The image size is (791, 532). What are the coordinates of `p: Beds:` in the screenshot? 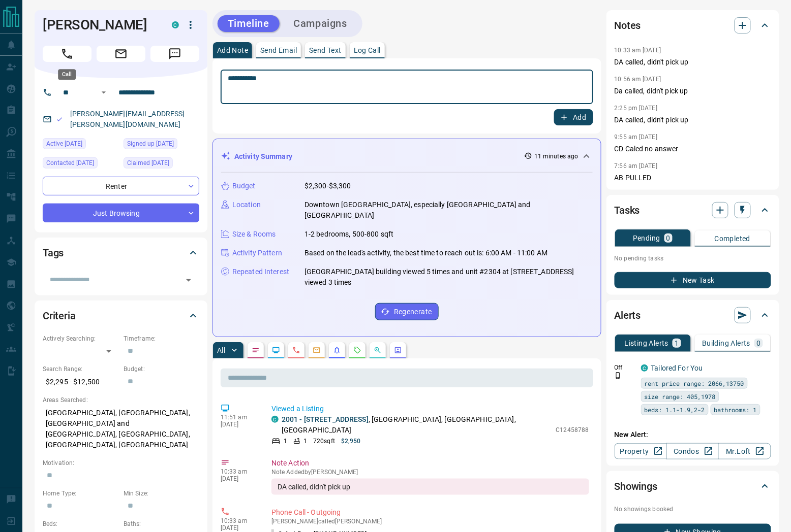 It's located at (80, 524).